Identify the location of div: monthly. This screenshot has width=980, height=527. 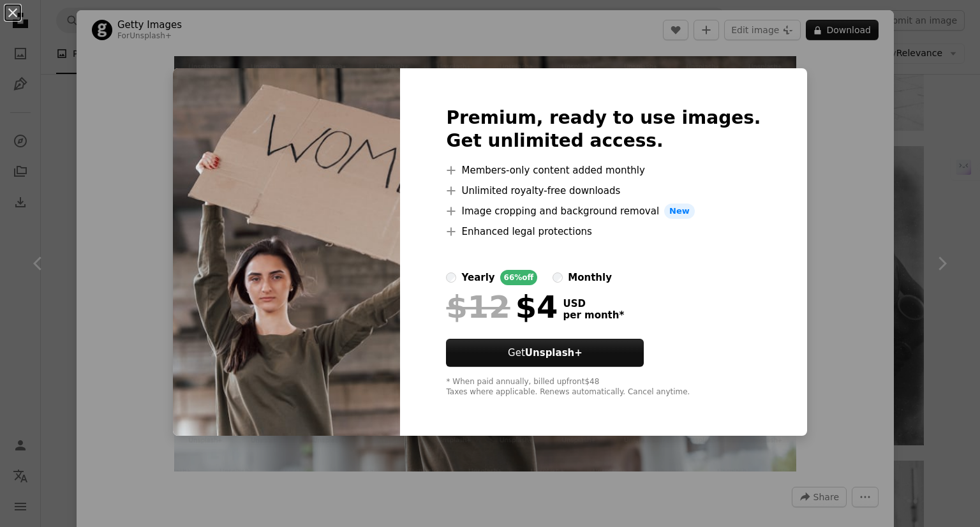
(590, 277).